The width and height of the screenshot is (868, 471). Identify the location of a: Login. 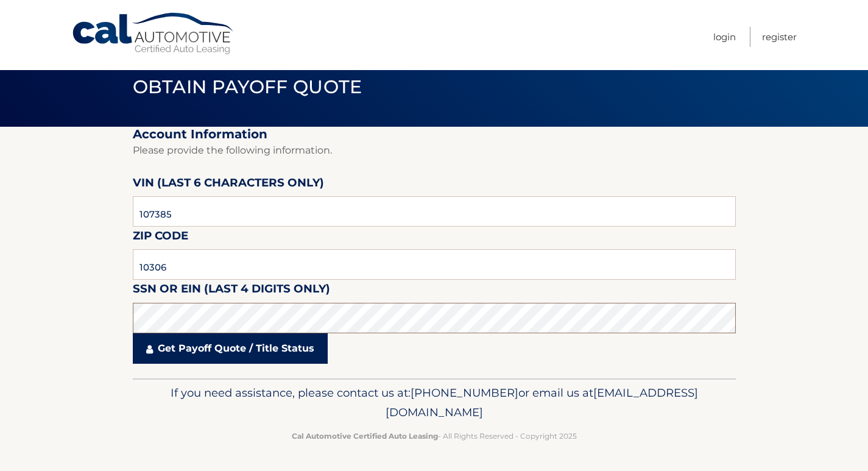
(724, 36).